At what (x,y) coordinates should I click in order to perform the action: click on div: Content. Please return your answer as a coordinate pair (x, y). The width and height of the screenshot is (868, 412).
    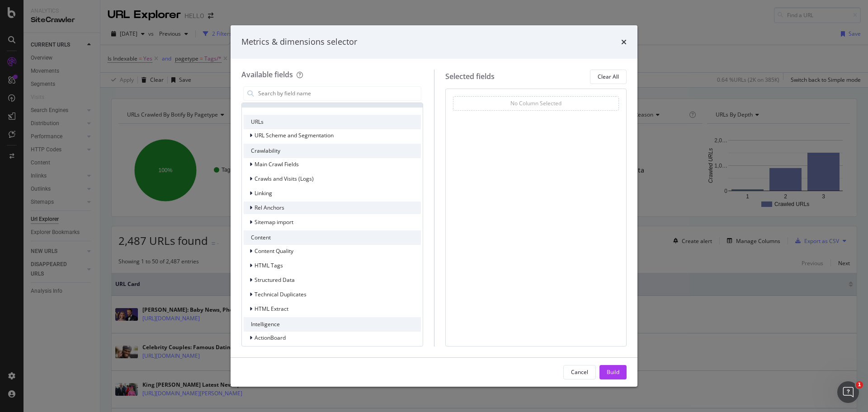
    Looking at the image, I should click on (332, 238).